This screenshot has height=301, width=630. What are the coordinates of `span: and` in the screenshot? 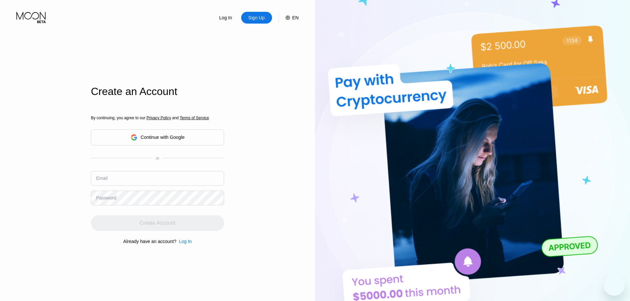 It's located at (175, 118).